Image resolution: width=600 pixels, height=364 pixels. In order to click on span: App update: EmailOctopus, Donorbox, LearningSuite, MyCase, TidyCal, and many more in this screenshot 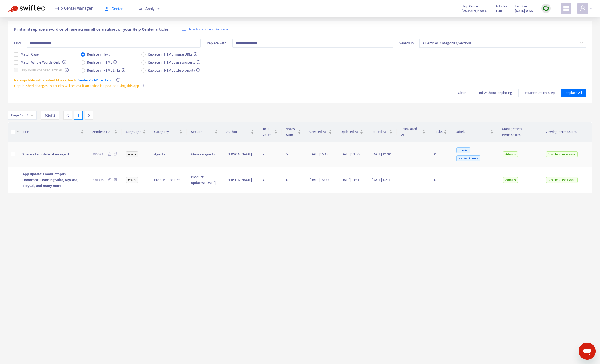, I will do `click(50, 180)`.